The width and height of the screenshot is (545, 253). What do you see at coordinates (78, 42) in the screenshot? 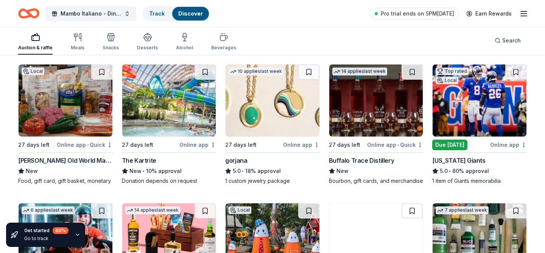
I see `button: Meals` at bounding box center [78, 42].